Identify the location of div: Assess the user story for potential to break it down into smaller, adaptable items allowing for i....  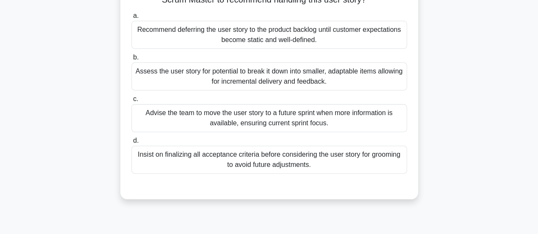
(269, 76).